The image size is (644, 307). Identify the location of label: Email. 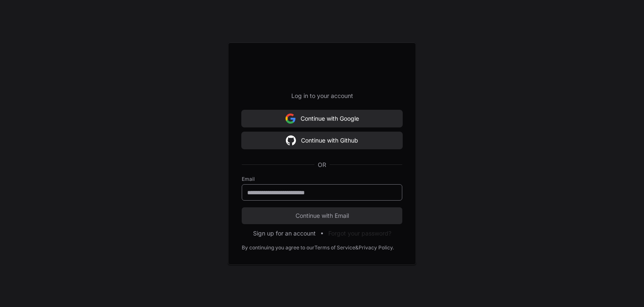
(322, 179).